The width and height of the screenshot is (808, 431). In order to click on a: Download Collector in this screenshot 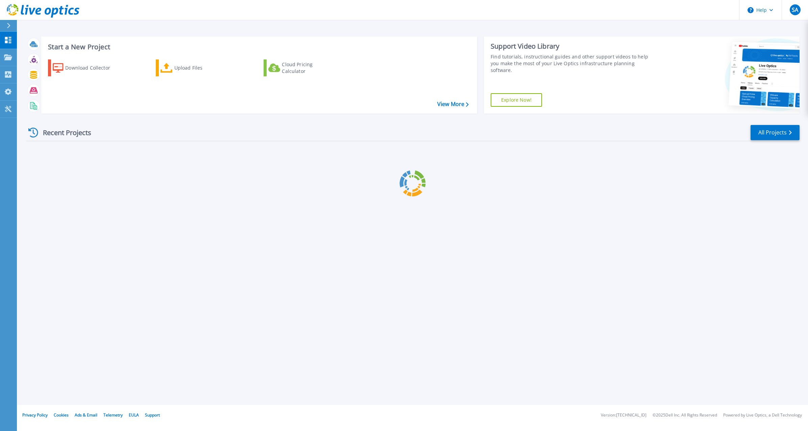, I will do `click(86, 68)`.